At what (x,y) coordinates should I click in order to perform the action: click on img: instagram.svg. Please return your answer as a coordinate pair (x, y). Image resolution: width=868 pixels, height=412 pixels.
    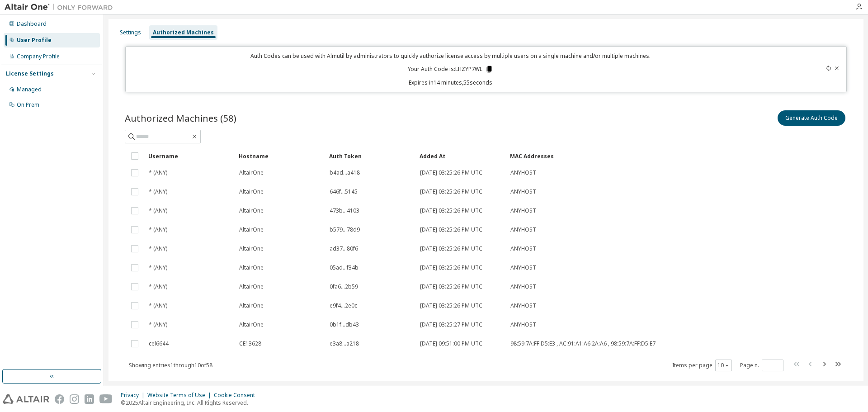
    Looking at the image, I should click on (74, 399).